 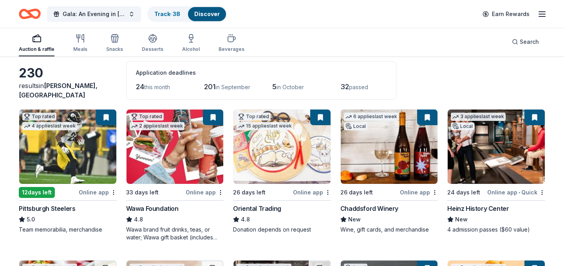 What do you see at coordinates (152, 209) in the screenshot?
I see `div: Wawa Foundation` at bounding box center [152, 209].